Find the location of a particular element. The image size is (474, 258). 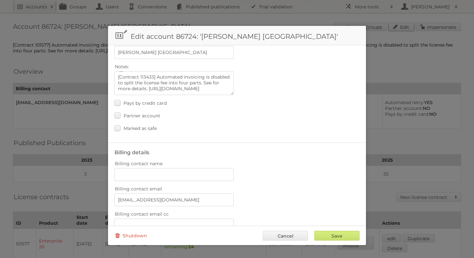

input: Save is located at coordinates (337, 235).